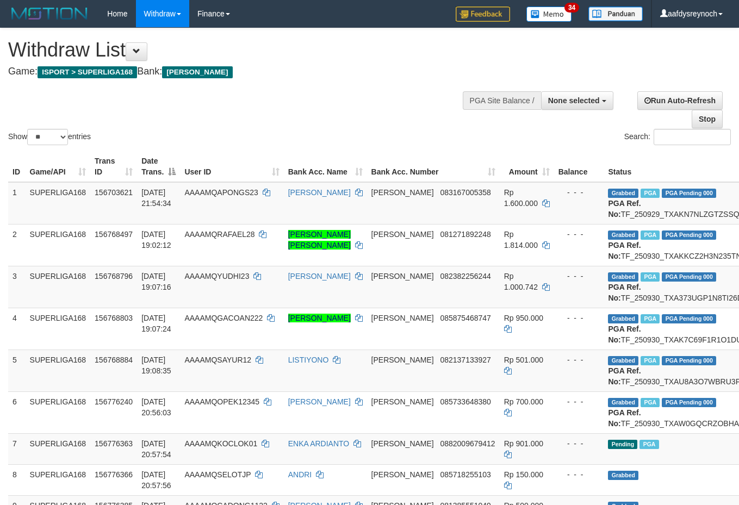  What do you see at coordinates (465, 402) in the screenshot?
I see `span: Copy 085733648380 to clipboard` at bounding box center [465, 402].